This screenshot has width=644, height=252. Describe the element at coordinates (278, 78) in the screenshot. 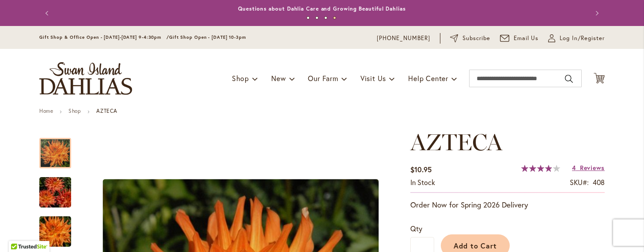

I see `span: New` at that location.